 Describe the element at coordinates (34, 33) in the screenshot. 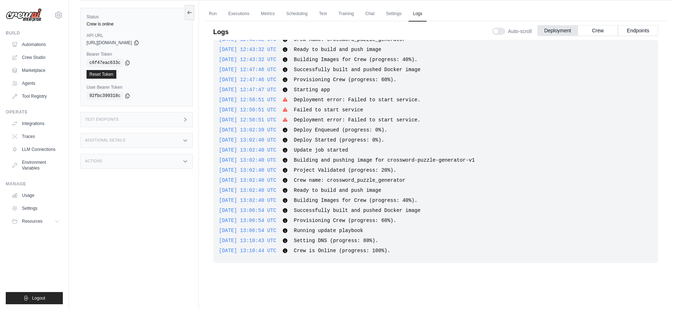

I see `div: Build` at that location.